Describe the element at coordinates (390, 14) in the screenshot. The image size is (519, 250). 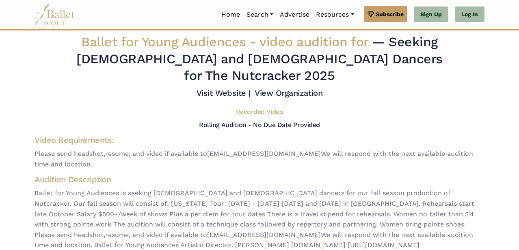
I see `span: Subscribe` at that location.